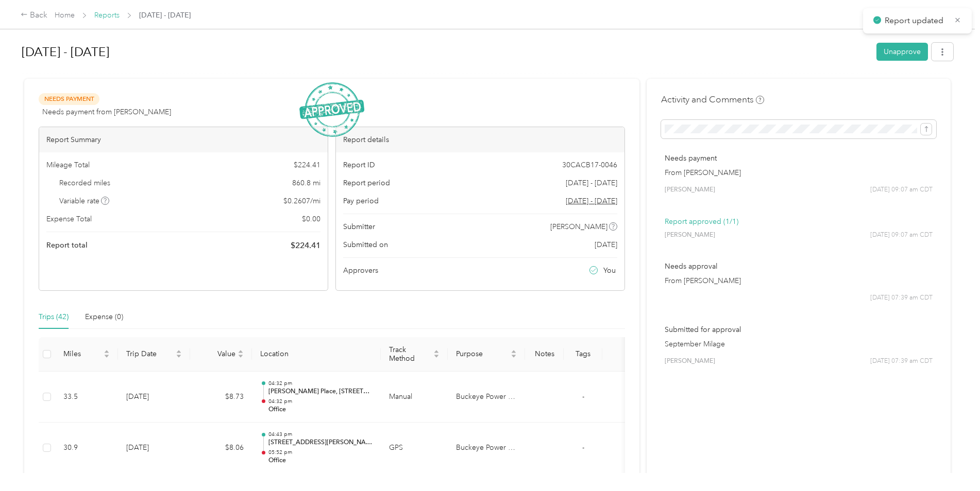  What do you see at coordinates (903, 52) in the screenshot?
I see `button: Unapprove` at bounding box center [903, 52].